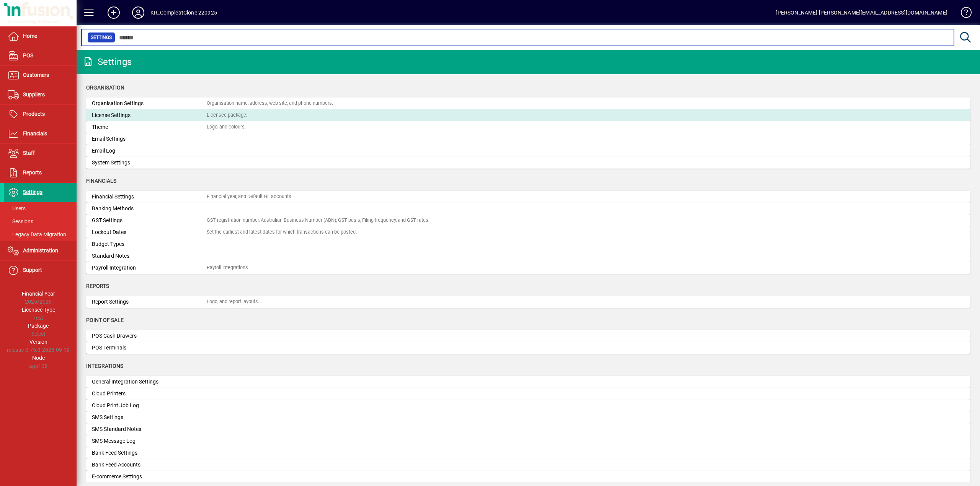 Image resolution: width=980 pixels, height=486 pixels. What do you see at coordinates (528, 115) in the screenshot?
I see `a: License SettingsLicensee package.` at bounding box center [528, 115].